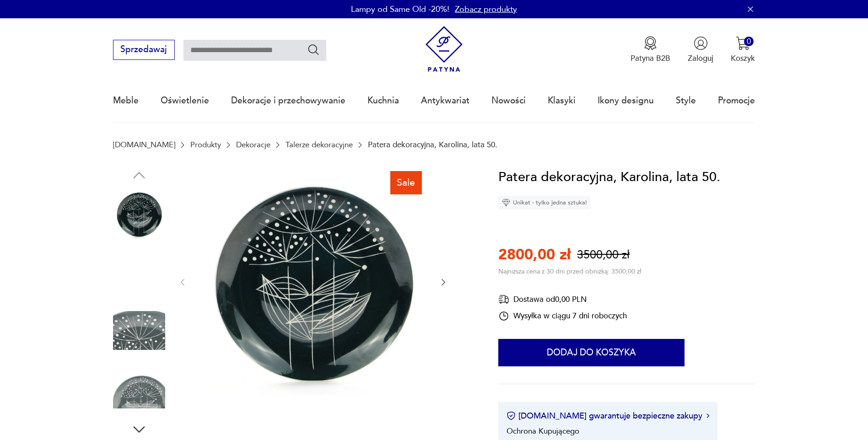 The height and width of the screenshot is (440, 868). What do you see at coordinates (544, 203) in the screenshot?
I see `div: Unikat - tylko jedna sztuka!` at bounding box center [544, 203].